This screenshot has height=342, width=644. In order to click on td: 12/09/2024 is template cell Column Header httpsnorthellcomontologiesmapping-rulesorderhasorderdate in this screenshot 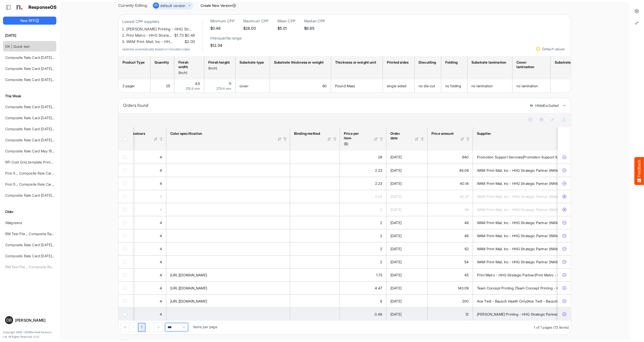, I will do `click(406, 209)`.